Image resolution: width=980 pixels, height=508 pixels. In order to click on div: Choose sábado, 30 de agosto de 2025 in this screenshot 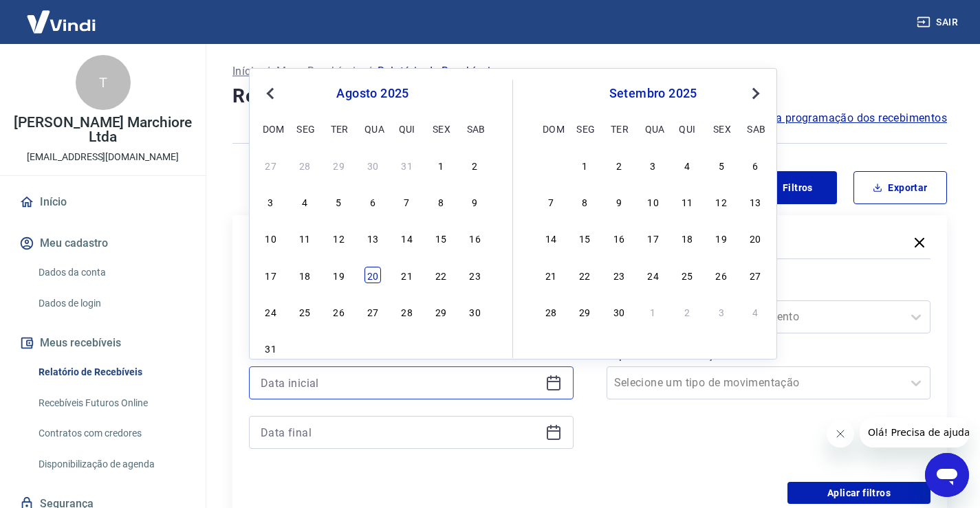, I will do `click(476, 312)`.